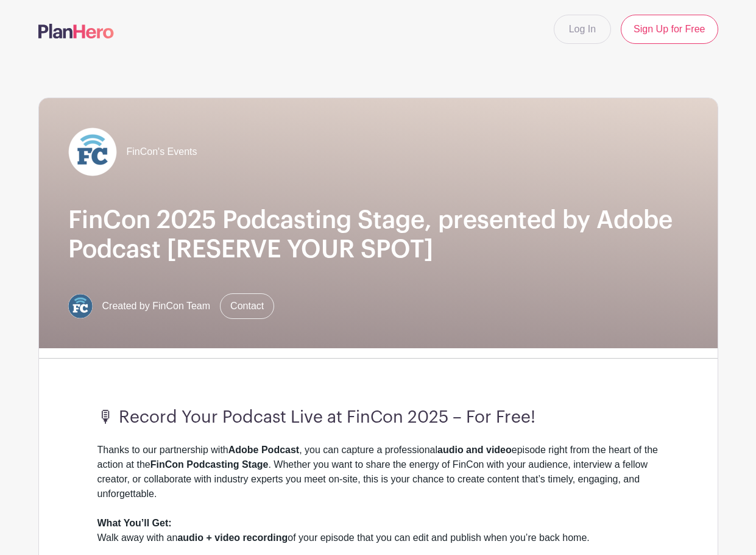 The width and height of the screenshot is (756, 555). What do you see at coordinates (210, 464) in the screenshot?
I see `strong: FinCon Podcasting Stage` at bounding box center [210, 464].